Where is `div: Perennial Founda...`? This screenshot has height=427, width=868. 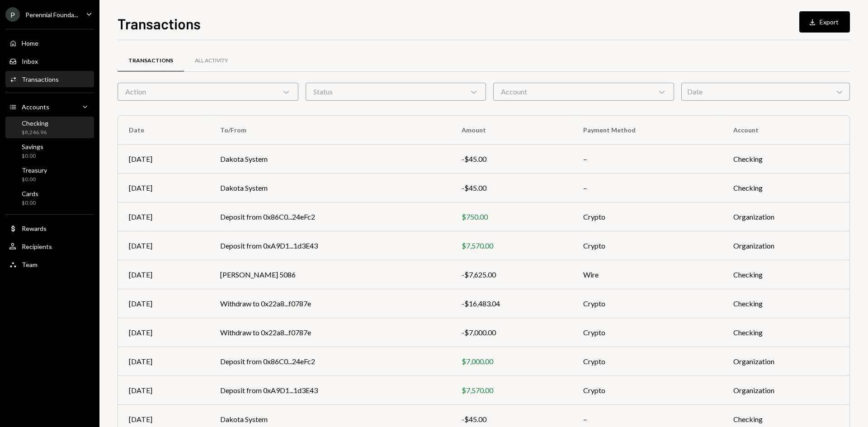
div: Perennial Founda... is located at coordinates (52, 15).